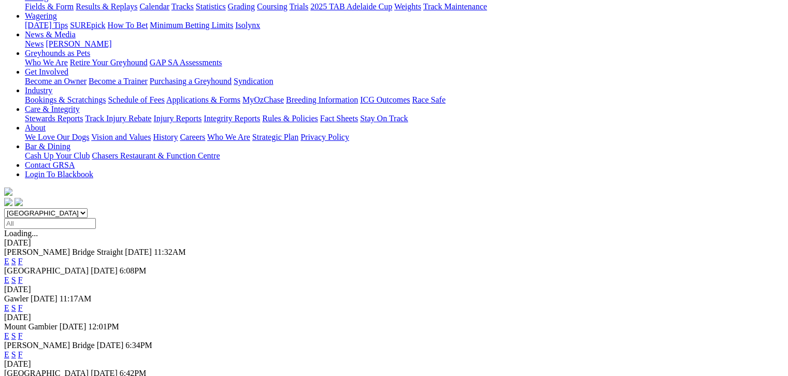 The width and height of the screenshot is (788, 376). Describe the element at coordinates (104, 327) in the screenshot. I see `span: 12:01PM` at that location.